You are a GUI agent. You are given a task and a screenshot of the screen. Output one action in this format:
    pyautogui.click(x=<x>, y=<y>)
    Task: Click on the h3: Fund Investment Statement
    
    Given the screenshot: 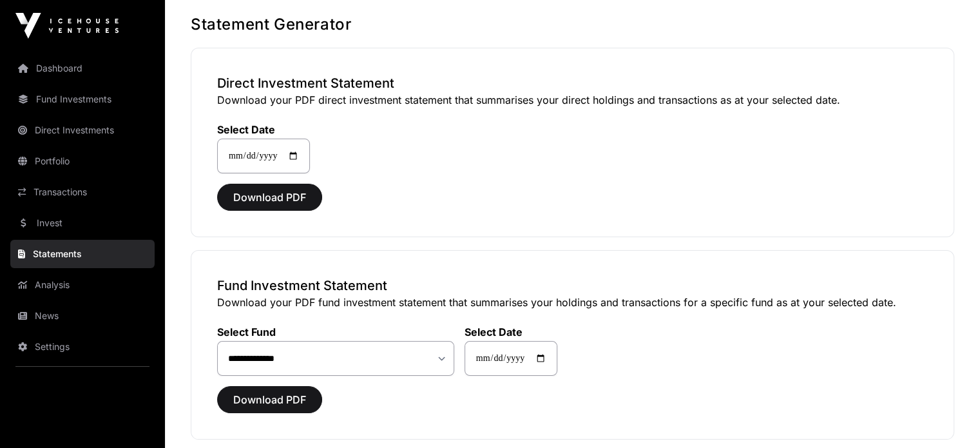 What is the action you would take?
    pyautogui.click(x=572, y=285)
    